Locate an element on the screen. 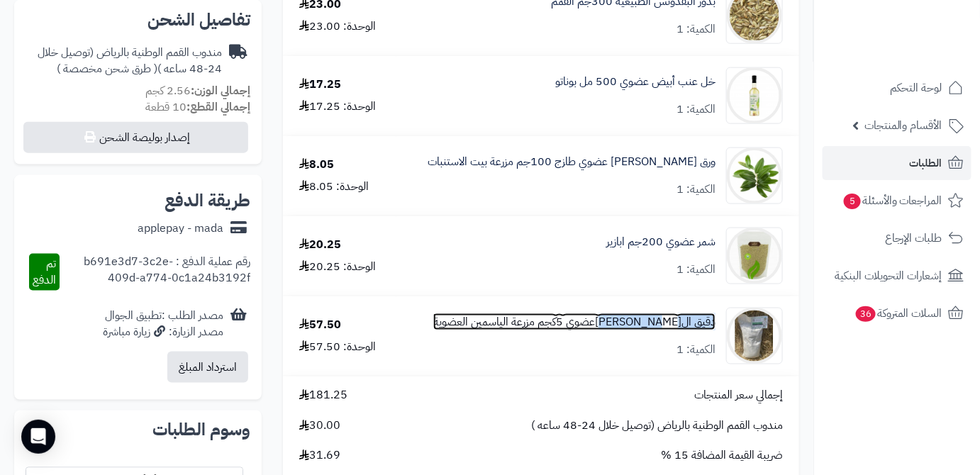 The height and width of the screenshot is (475, 980). h2: تفاصيل الشحن is located at coordinates (138, 20).